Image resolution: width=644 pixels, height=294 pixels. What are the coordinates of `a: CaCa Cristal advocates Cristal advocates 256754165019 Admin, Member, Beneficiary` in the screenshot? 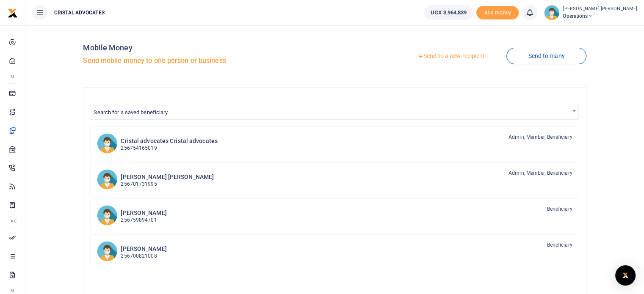 It's located at (334, 144).